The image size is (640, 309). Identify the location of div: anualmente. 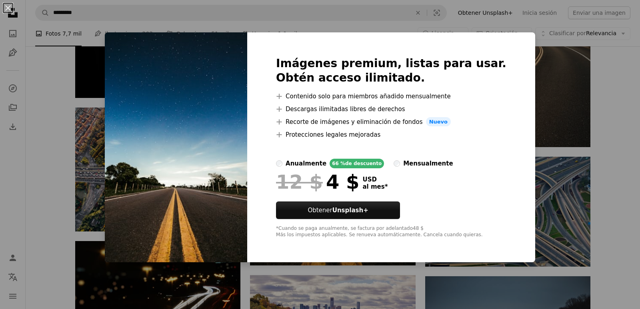
(306, 164).